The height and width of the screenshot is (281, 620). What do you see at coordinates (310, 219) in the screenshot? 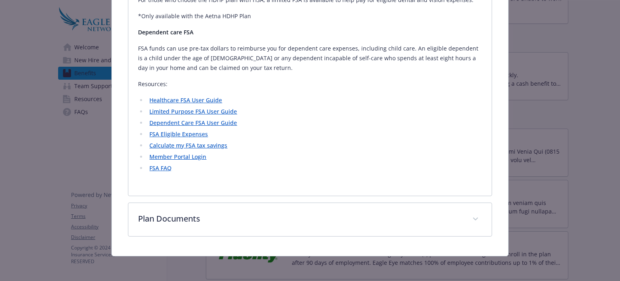
I see `div: Plan Documents` at bounding box center [310, 219].